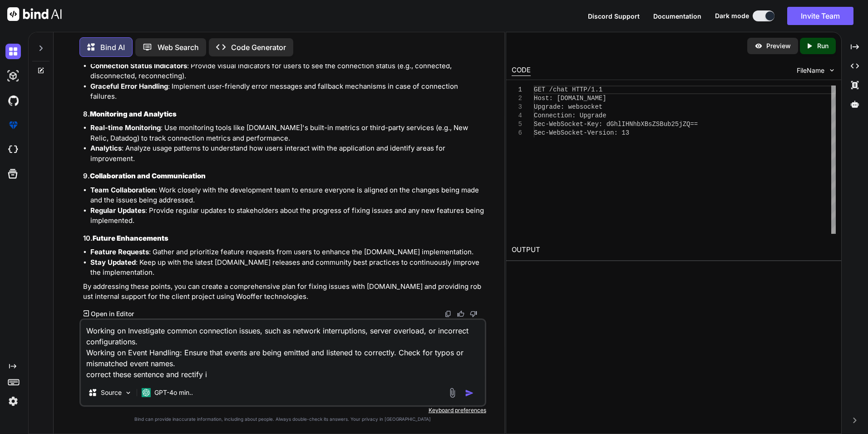  What do you see at coordinates (113, 48) in the screenshot?
I see `p: Bind AI` at bounding box center [113, 48].